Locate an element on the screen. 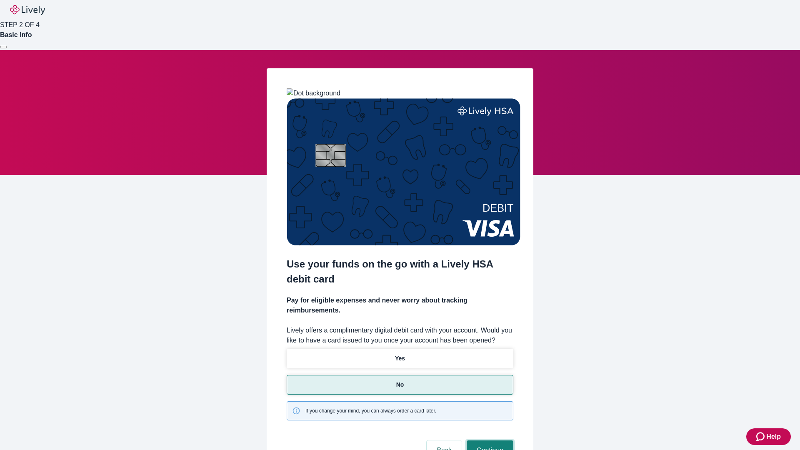 The width and height of the screenshot is (800, 450). img: Lively is located at coordinates (28, 10).